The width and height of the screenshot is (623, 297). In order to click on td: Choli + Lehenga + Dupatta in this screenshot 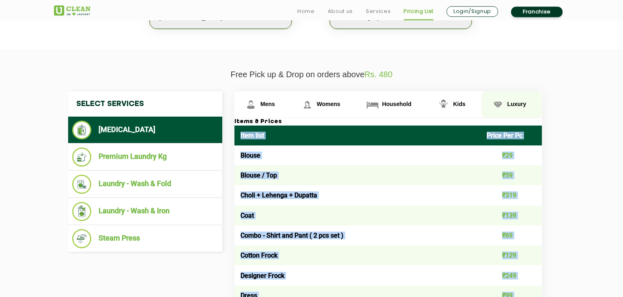, I will do `click(357, 195)`.